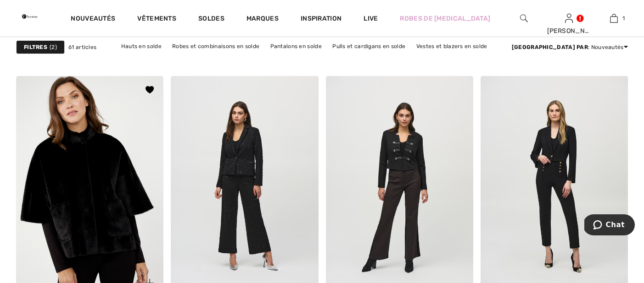 The width and height of the screenshot is (644, 283). What do you see at coordinates (256, 58) in the screenshot?
I see `a: Jupes en solde` at bounding box center [256, 58].